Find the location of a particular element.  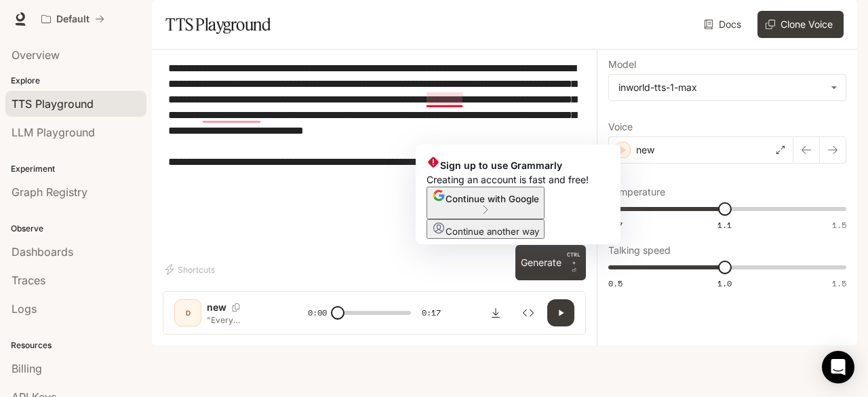

h1: TTS Playground is located at coordinates (218, 24).